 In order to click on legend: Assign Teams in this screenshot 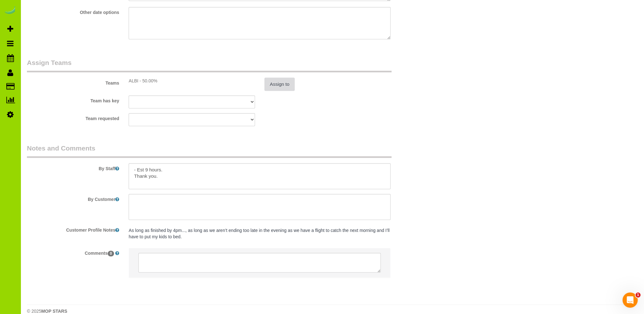, I will do `click(209, 65)`.